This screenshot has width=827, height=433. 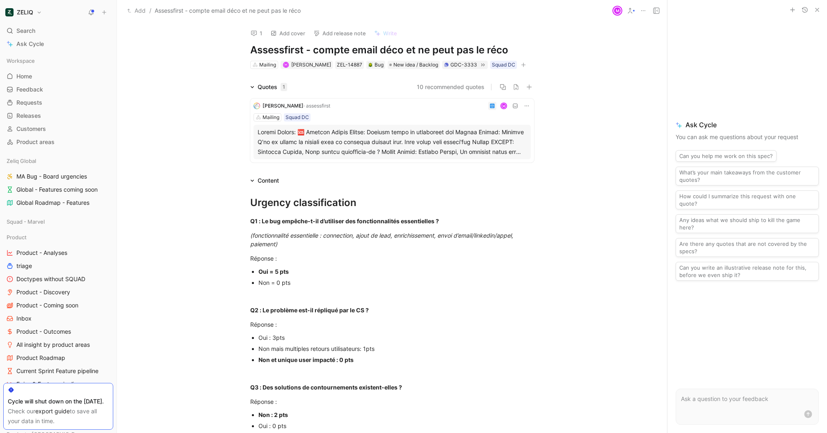 What do you see at coordinates (396, 282) in the screenshot?
I see `div: Non = 0 pts` at bounding box center [396, 282].